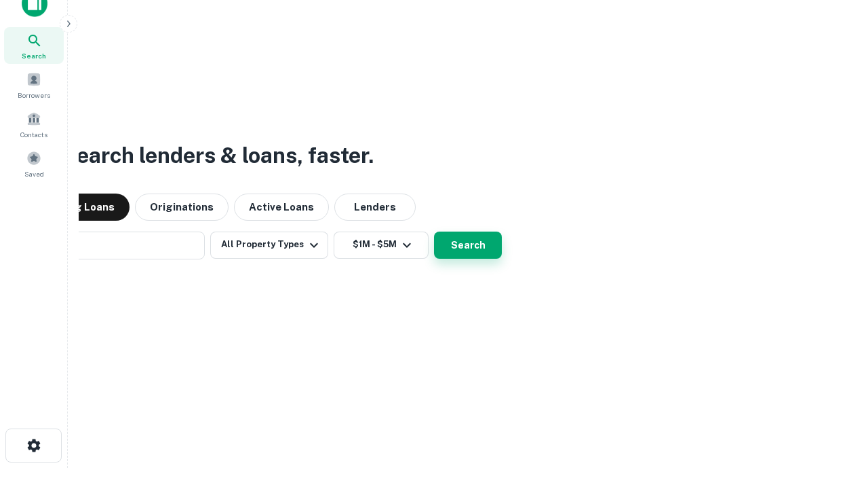  Describe the element at coordinates (34, 85) in the screenshot. I see `a: Borrowers` at that location.